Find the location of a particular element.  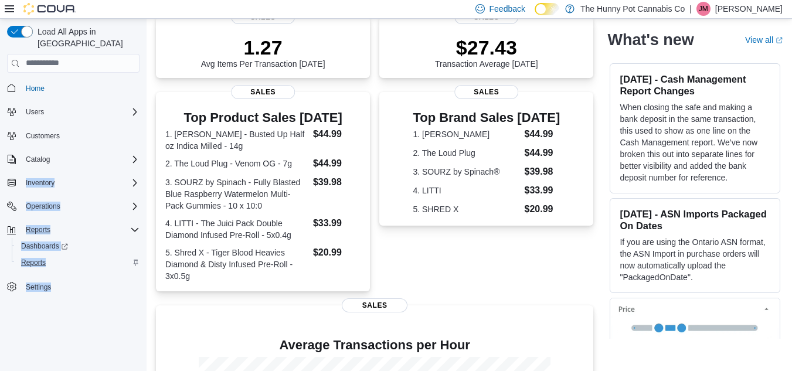

a: Settings is located at coordinates (38, 287).